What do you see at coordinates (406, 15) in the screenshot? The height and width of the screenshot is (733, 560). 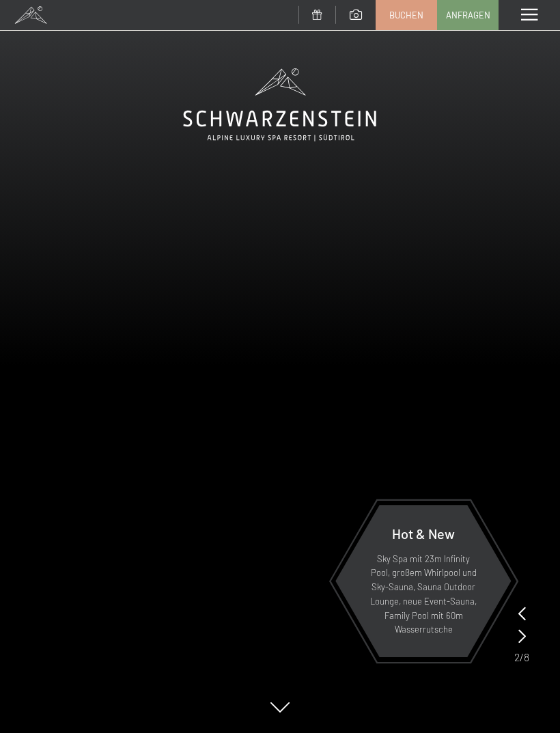 I see `span: Buchen` at bounding box center [406, 15].